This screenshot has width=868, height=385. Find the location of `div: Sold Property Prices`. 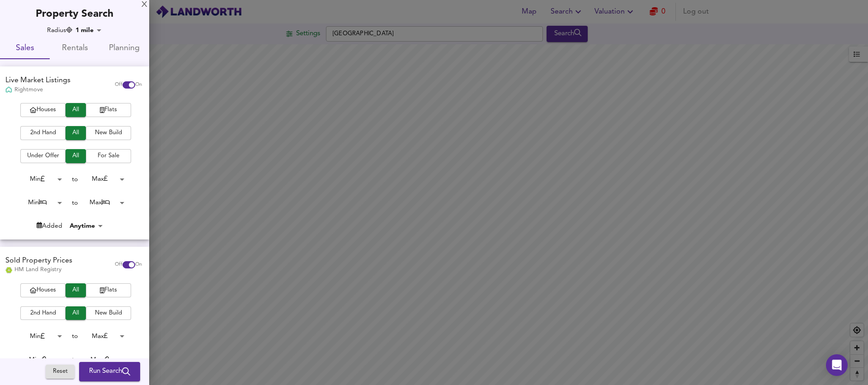

div: Sold Property Prices is located at coordinates (39, 261).